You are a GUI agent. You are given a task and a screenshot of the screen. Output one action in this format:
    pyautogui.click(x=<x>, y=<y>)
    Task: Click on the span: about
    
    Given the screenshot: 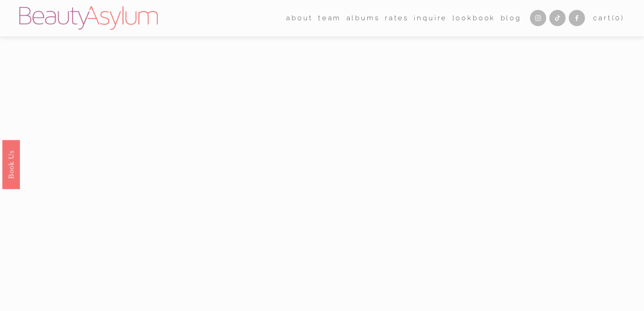 What is the action you would take?
    pyautogui.click(x=299, y=18)
    